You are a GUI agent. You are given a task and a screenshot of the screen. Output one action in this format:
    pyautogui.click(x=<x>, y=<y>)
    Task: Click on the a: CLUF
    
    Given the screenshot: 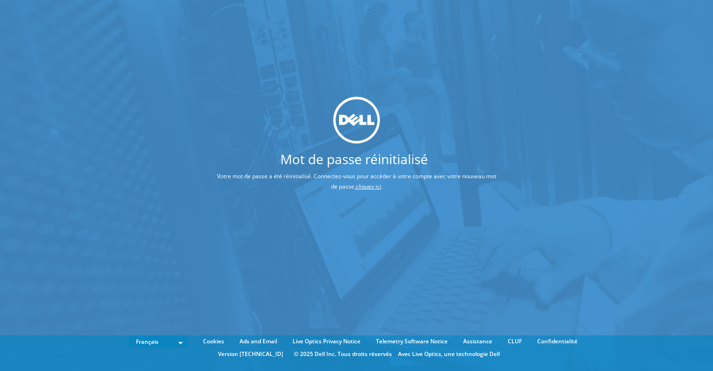 What is the action you would take?
    pyautogui.click(x=514, y=341)
    